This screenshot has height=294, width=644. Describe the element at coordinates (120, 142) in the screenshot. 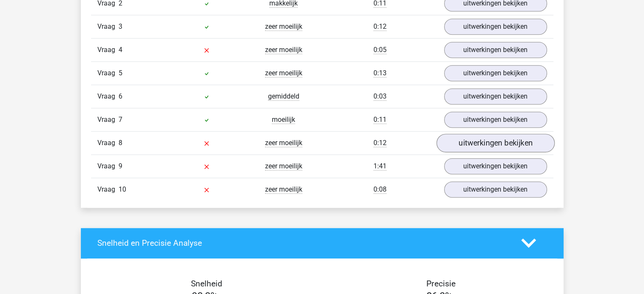

I see `span: 8` at that location.